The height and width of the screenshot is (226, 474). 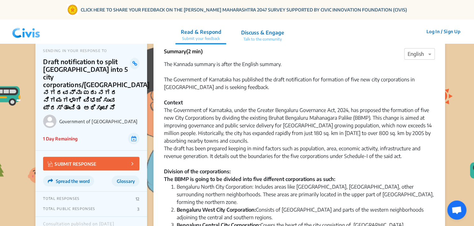 What do you see at coordinates (69, 181) in the screenshot?
I see `button: Spread the word` at bounding box center [69, 181].